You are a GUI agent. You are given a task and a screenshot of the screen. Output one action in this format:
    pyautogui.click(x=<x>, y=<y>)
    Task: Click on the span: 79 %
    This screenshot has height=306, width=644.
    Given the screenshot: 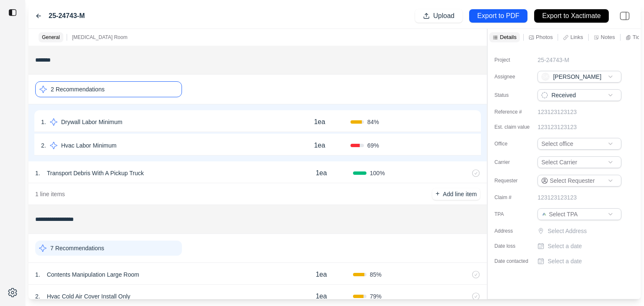 What is the action you would take?
    pyautogui.click(x=376, y=297)
    